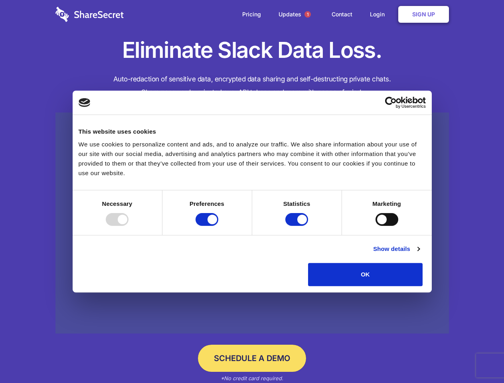  I want to click on h4: Auto-redaction of sensitive data, encrypted data sharing and self-destructing private chats. Shar..., so click(252, 86).